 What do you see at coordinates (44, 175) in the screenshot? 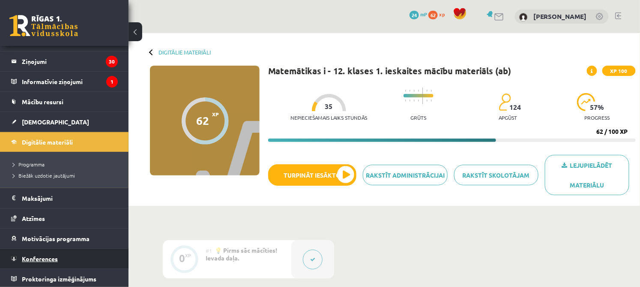
I see `span: Biežāk uzdotie jautājumi` at bounding box center [44, 175].